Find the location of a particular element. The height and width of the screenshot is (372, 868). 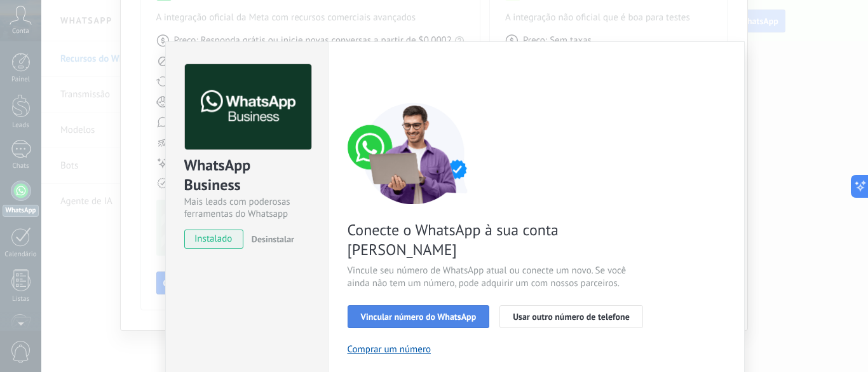

div: WhatsApp Business is located at coordinates (246, 175).